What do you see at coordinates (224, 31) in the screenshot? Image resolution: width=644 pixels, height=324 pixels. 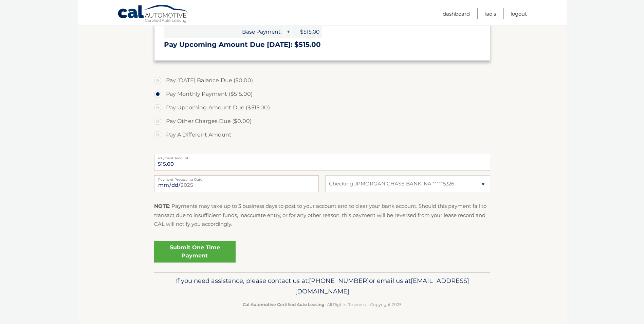 I see `span: Base Payment:` at bounding box center [224, 31].